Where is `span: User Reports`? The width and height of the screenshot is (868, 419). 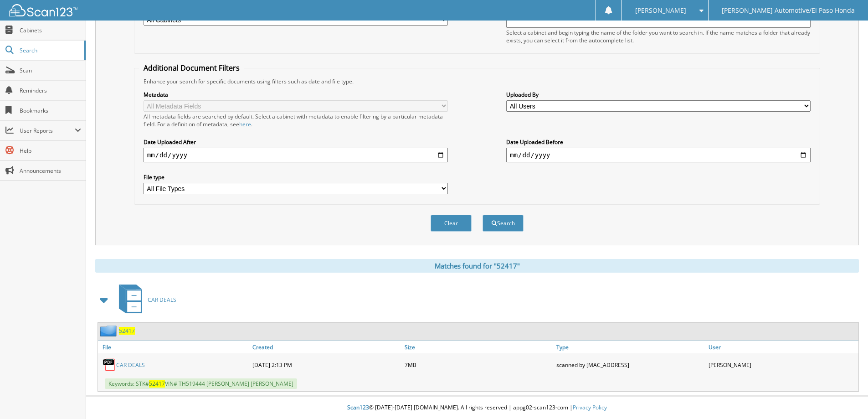
span: User Reports is located at coordinates (47, 130).